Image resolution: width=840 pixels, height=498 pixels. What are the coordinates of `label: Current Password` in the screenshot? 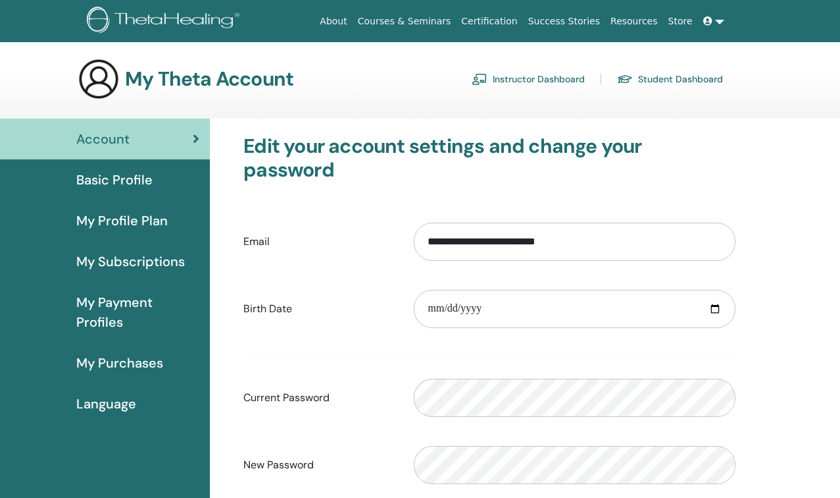 It's located at (319, 398).